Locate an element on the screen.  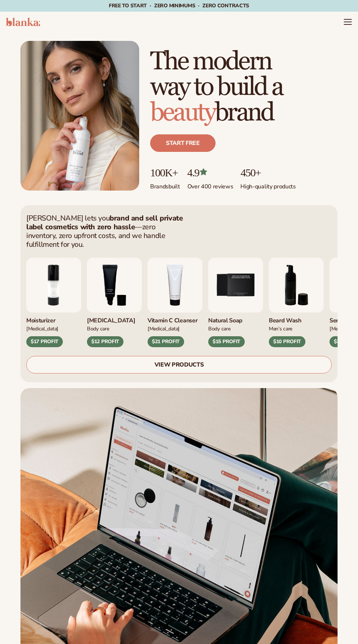
div: $10 PROFIT is located at coordinates (287, 342).